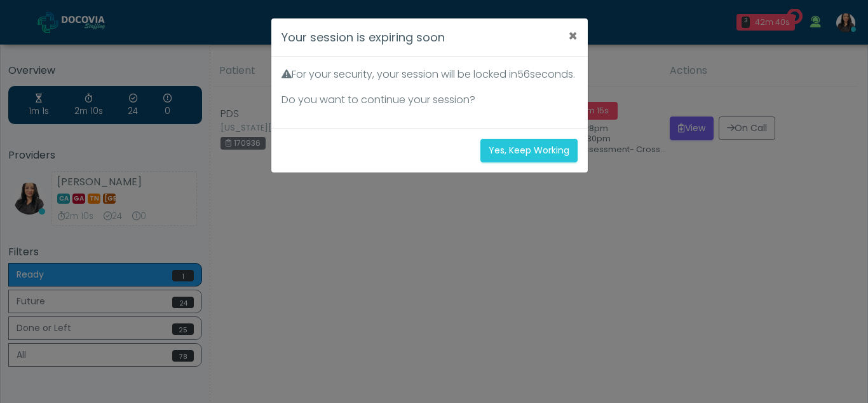 This screenshot has width=868, height=403. Describe the element at coordinates (363, 37) in the screenshot. I see `h4: Your session is expiring soon` at that location.